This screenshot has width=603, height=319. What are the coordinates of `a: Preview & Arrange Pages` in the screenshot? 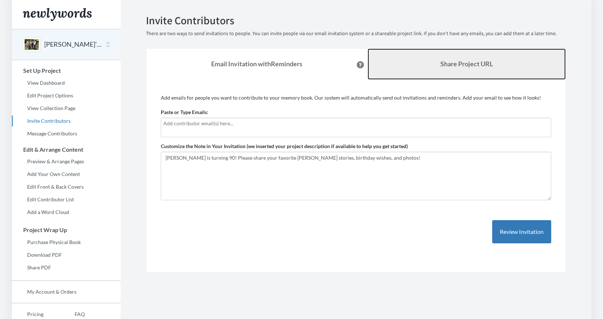 It's located at (66, 161).